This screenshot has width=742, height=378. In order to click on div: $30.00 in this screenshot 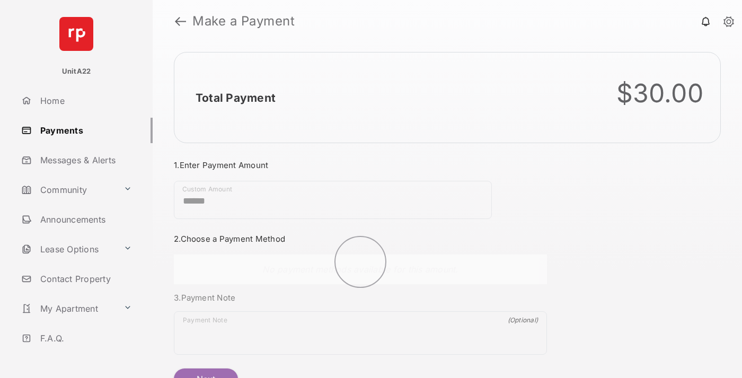, I will do `click(660, 93)`.